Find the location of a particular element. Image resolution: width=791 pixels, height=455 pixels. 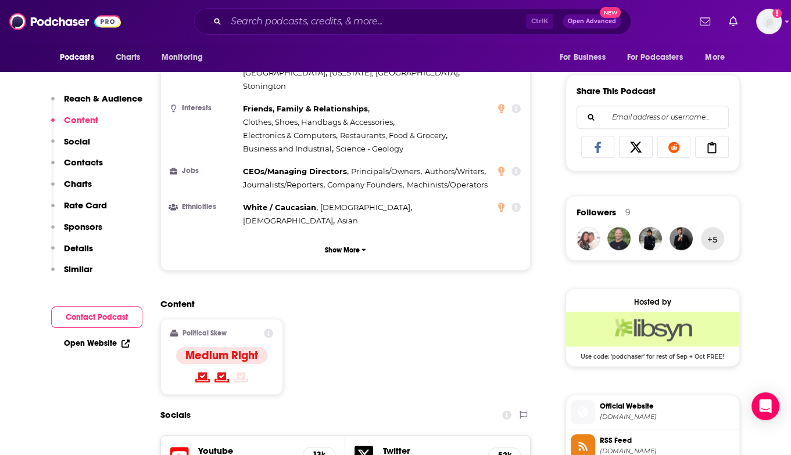

span: RSS Feed is located at coordinates (667, 441).